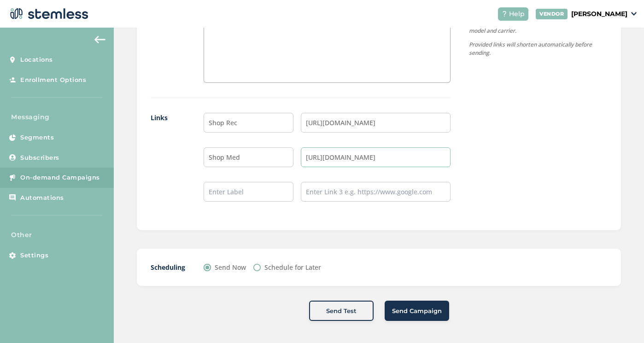 This screenshot has width=644, height=343. I want to click on img: icon_down-arrow-small-66adaf34.svg, so click(634, 14).